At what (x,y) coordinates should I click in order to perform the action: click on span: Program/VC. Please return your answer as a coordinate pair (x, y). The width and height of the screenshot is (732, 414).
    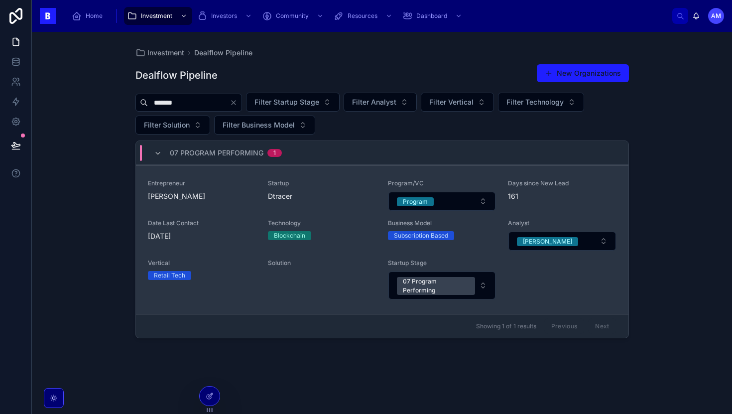
    Looking at the image, I should click on (442, 183).